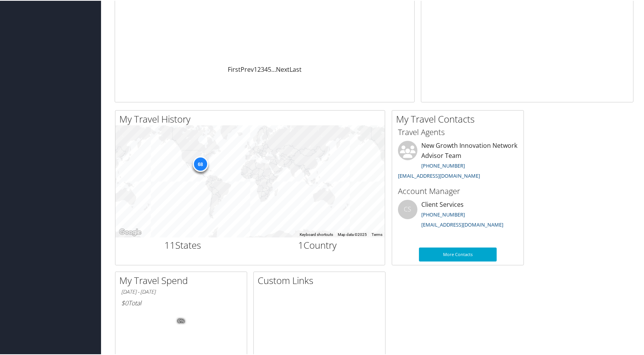  Describe the element at coordinates (296, 69) in the screenshot. I see `a: Last` at that location.